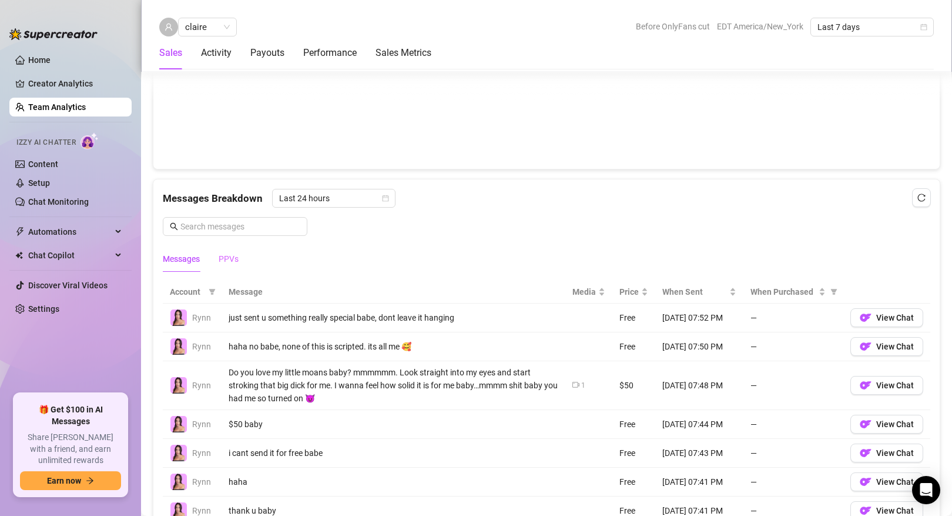 This screenshot has height=516, width=952. I want to click on div: Do you love my little moans baby? mmmmmm. Look straight into my eyes and start stroking that big ..., so click(393, 385).